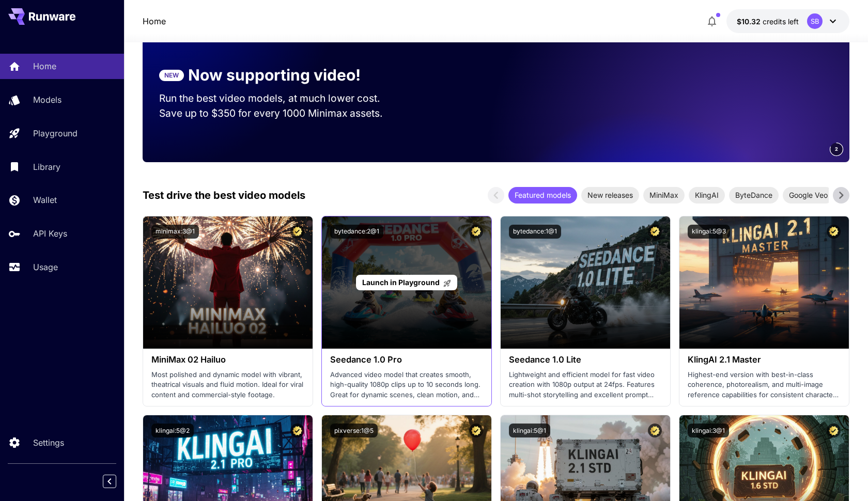  What do you see at coordinates (543, 195) in the screenshot?
I see `span: Featured models` at bounding box center [543, 195].